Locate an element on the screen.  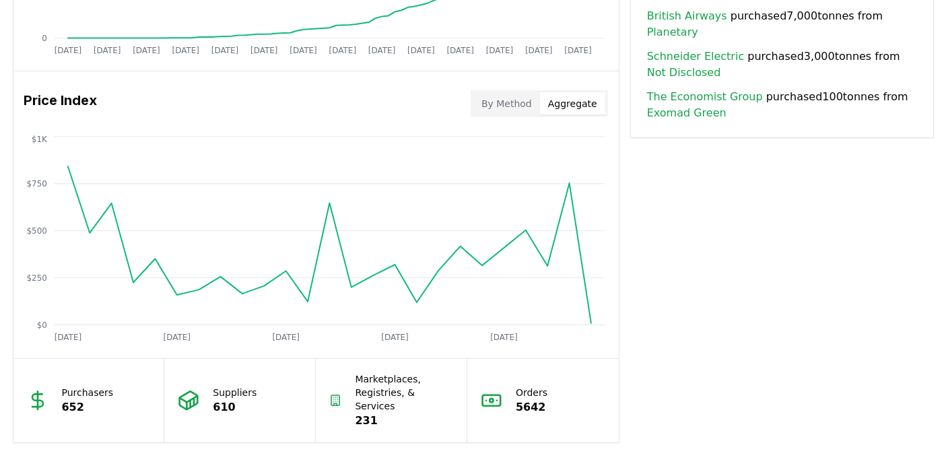
tspan: $750 is located at coordinates (36, 184).